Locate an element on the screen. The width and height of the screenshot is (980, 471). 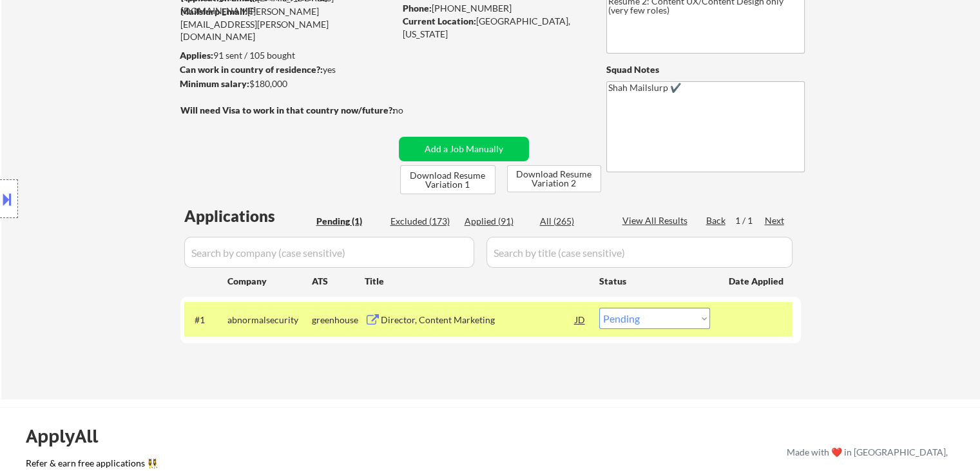
strong: Will need Visa to work in that country now/future?: is located at coordinates (287, 110).